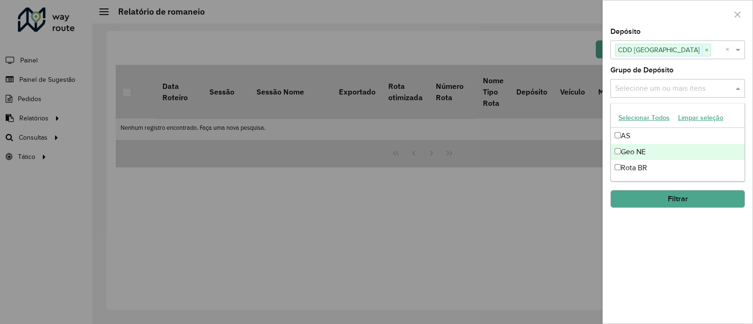 The image size is (753, 324). I want to click on label: Depósito, so click(626, 32).